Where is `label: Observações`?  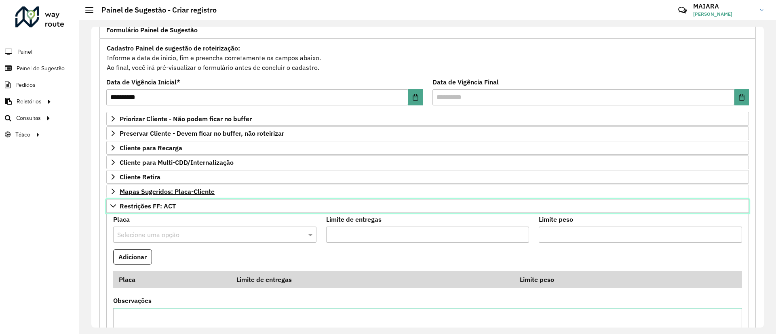 label: Observações is located at coordinates (132, 301).